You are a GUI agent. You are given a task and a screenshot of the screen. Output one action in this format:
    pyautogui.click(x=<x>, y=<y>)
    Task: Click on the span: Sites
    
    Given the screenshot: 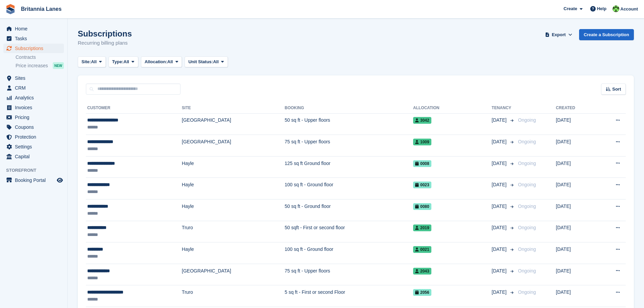 What is the action you would take?
    pyautogui.click(x=35, y=78)
    